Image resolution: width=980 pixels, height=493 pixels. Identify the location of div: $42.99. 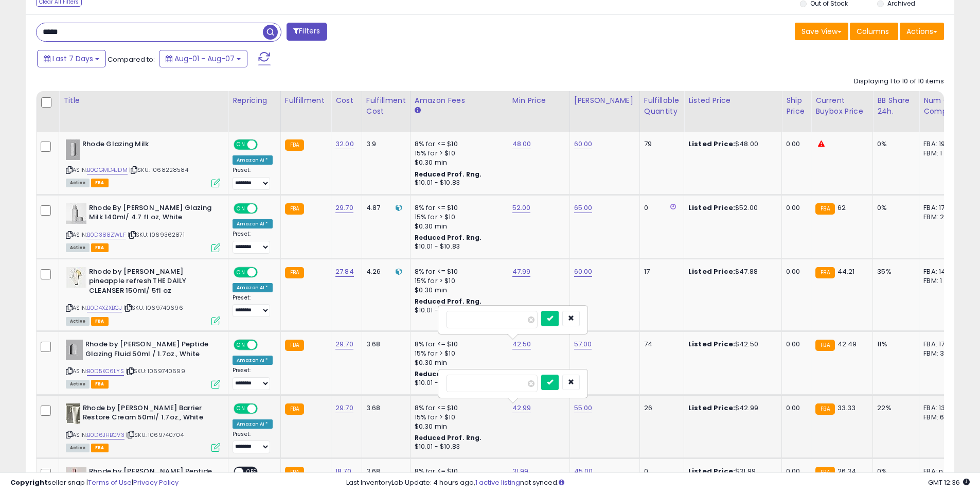
(732, 408).